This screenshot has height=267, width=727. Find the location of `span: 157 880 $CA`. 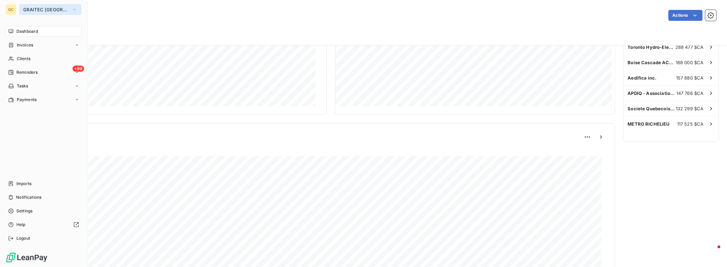

span: 157 880 $CA is located at coordinates (689, 78).